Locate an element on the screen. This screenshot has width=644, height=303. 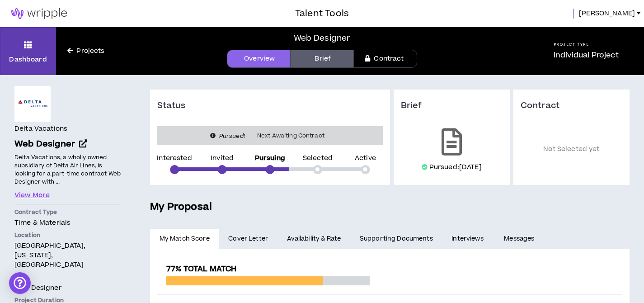
p: Individual Project is located at coordinates (586, 55).